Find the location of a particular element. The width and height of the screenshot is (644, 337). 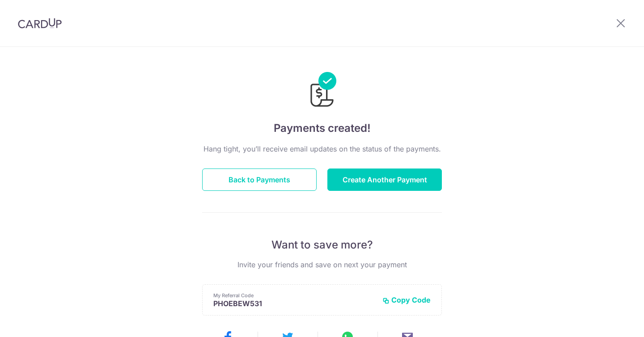

p: Hang tight, you’ll receive email updates on the status of the payments. is located at coordinates (322, 149).